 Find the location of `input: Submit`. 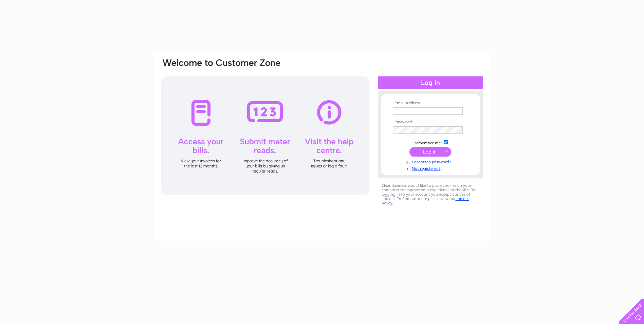

input: Submit is located at coordinates (430, 152).